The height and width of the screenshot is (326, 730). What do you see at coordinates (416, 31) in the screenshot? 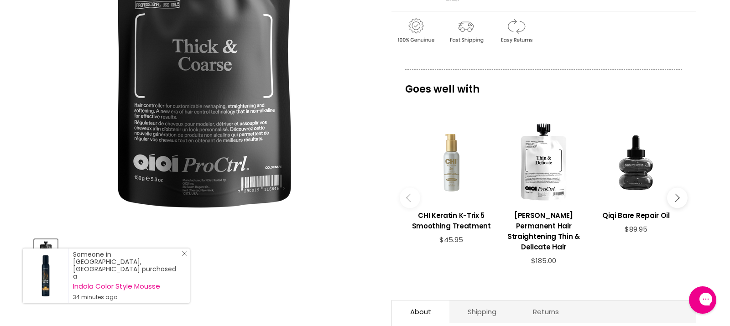
I see `img: genuine.gif` at bounding box center [416, 31].